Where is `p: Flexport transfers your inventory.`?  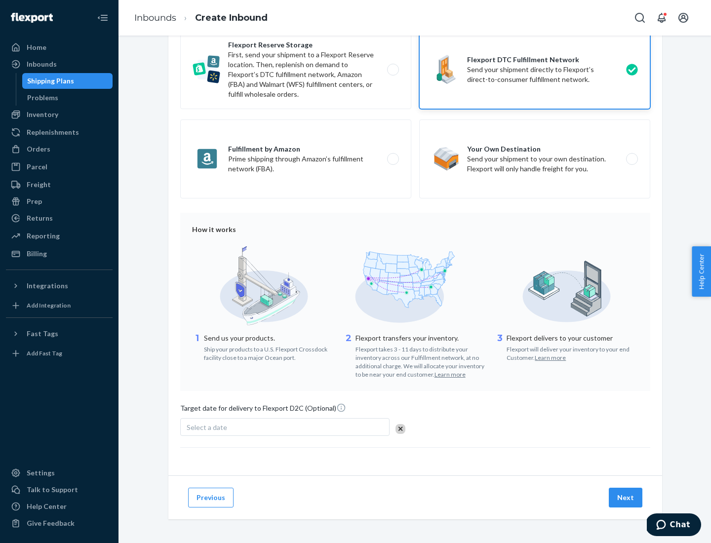 p: Flexport transfers your inventory. is located at coordinates (421, 338).